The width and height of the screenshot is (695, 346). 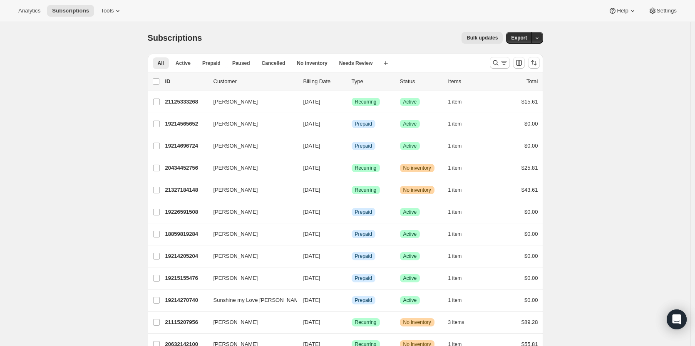 I want to click on p: 21115207956, so click(x=186, y=322).